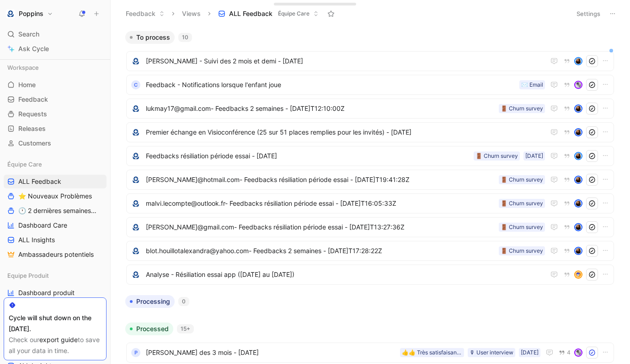  What do you see at coordinates (28, 276) in the screenshot?
I see `span: Equipe Produit` at bounding box center [28, 276].